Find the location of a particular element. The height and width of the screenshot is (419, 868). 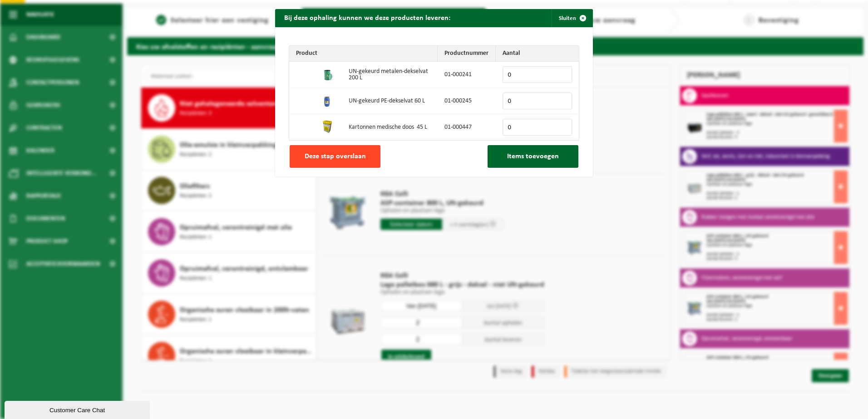

th: Aantal is located at coordinates (537, 53).